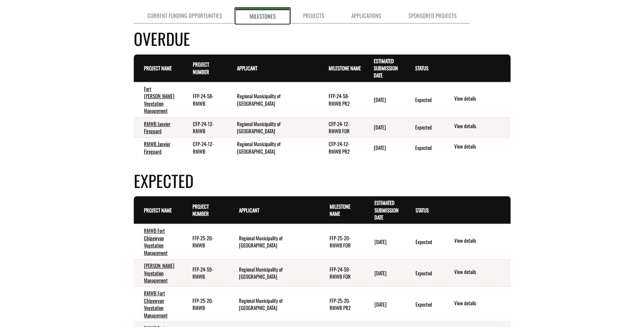  I want to click on td: 5/31/2025, so click(384, 100).